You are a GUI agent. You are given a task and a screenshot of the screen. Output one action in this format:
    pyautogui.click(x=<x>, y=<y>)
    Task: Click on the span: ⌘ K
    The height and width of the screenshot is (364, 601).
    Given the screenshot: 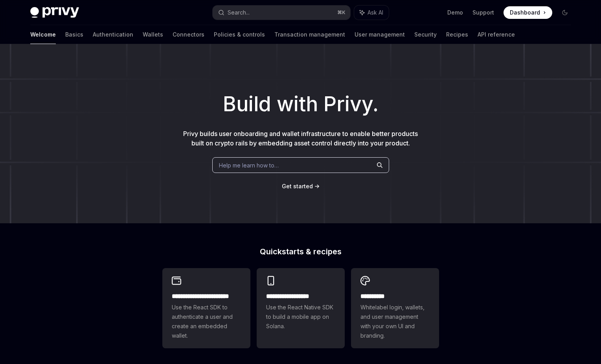 What is the action you would take?
    pyautogui.click(x=341, y=13)
    